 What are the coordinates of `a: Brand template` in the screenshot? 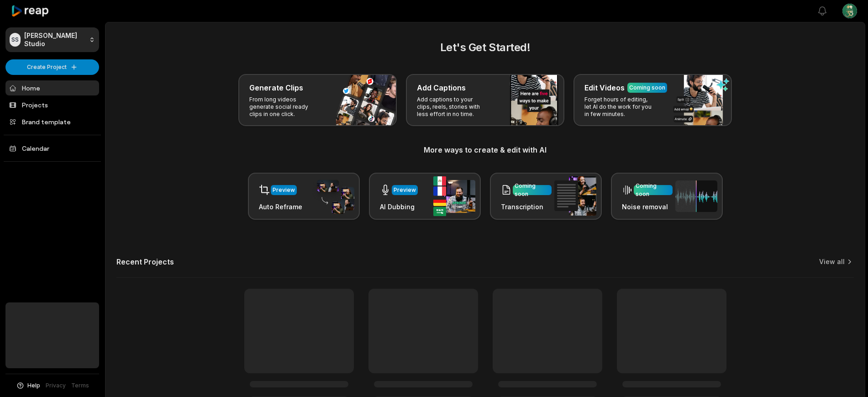 It's located at (52, 122).